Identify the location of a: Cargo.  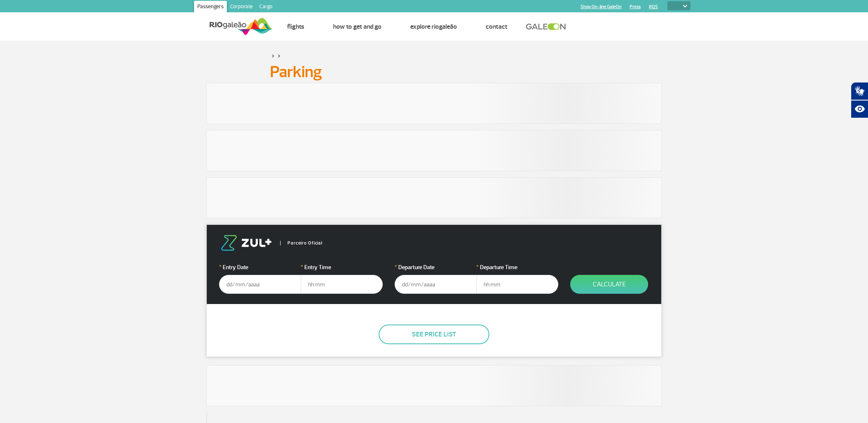
(266, 7).